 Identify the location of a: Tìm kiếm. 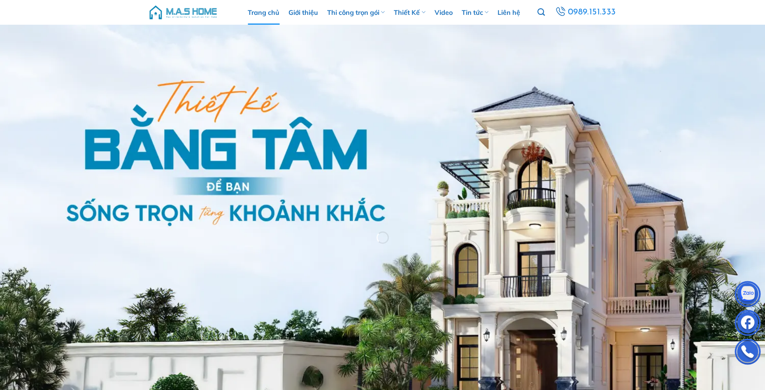
(541, 12).